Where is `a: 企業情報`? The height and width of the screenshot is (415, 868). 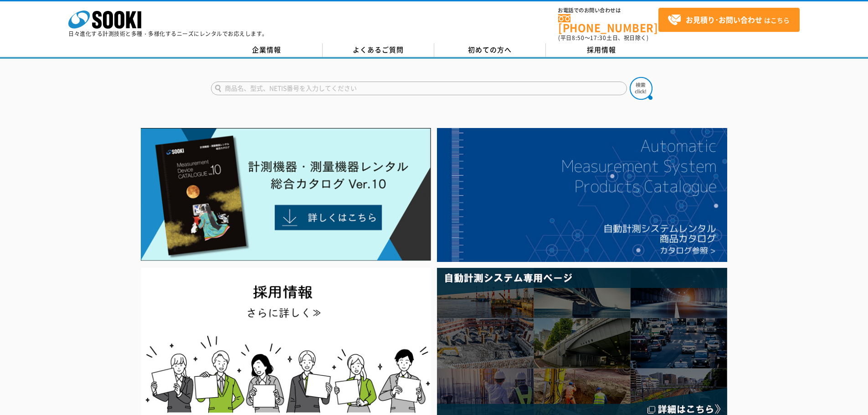 a: 企業情報 is located at coordinates (266, 50).